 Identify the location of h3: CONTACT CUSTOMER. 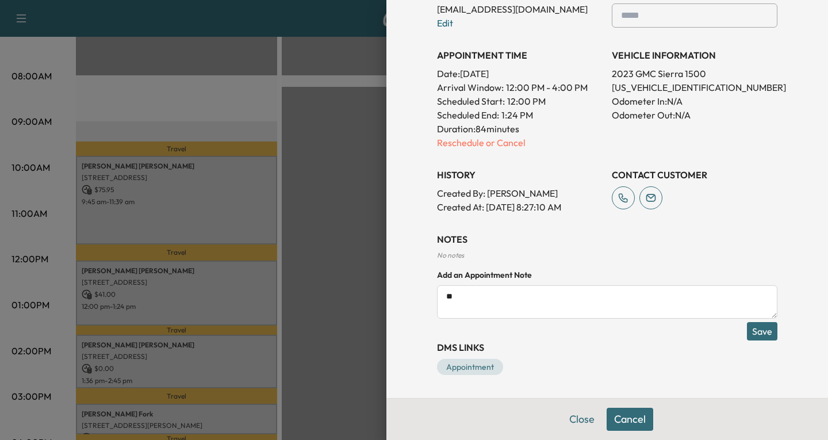
(695, 175).